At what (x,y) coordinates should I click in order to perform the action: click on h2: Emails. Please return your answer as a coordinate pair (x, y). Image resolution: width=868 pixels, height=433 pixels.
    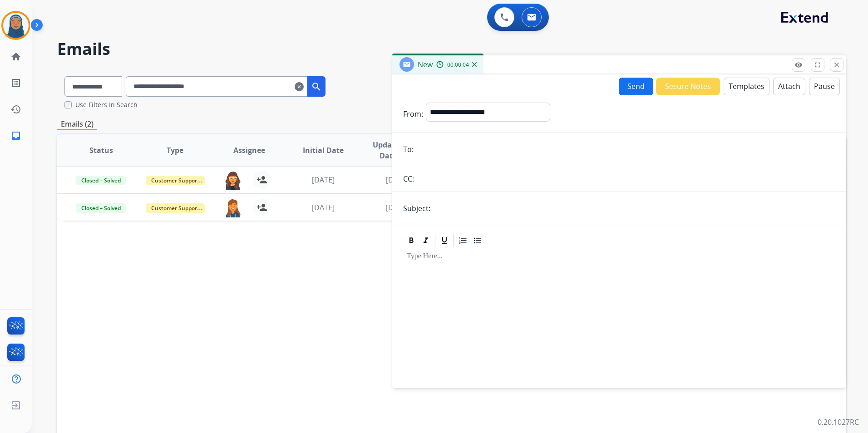
    Looking at the image, I should click on (452, 49).